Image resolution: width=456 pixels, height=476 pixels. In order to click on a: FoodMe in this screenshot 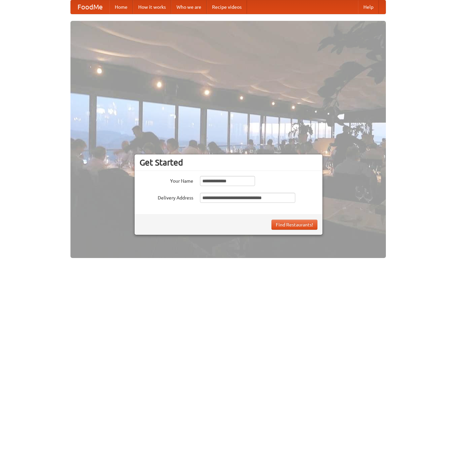, I will do `click(90, 7)`.